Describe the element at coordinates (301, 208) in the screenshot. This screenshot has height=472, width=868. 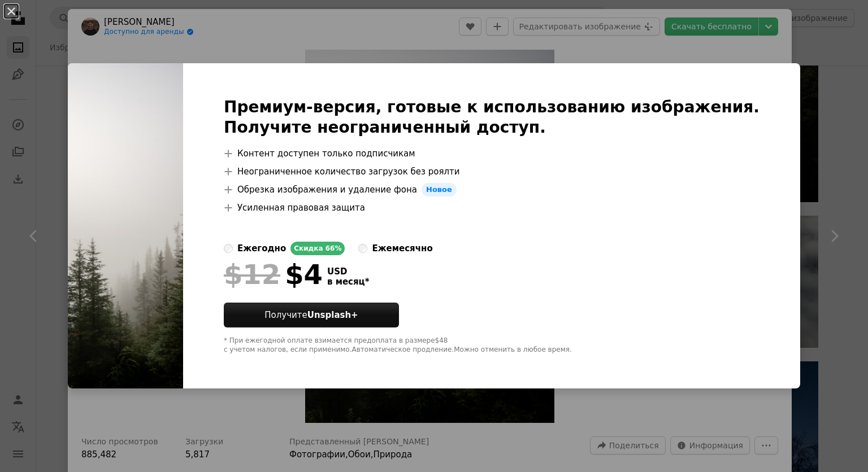
I see `ya-tr-span: Усиленная правовая защита` at that location.